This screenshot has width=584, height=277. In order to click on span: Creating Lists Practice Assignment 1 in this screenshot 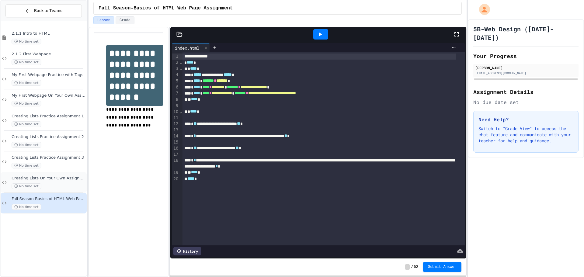, I will do `click(48, 116)`.